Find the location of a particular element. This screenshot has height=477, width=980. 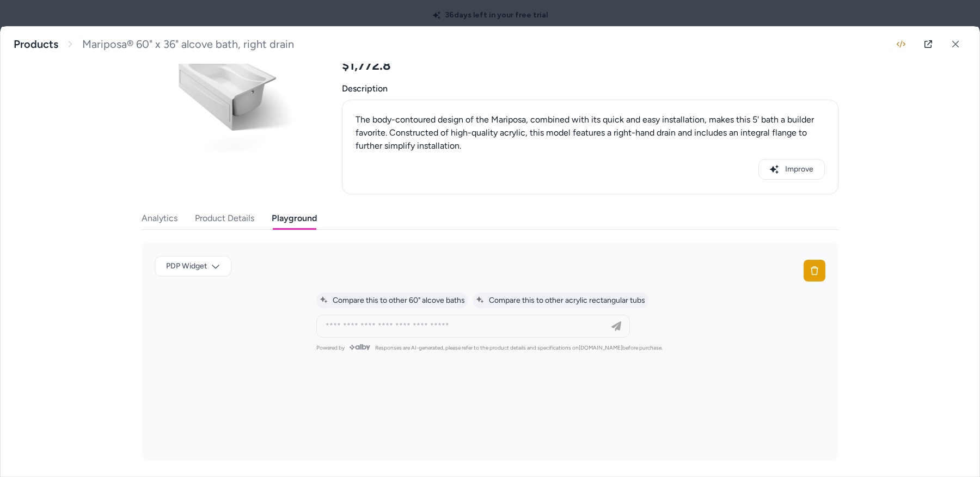

button: Product Details is located at coordinates (225, 219).